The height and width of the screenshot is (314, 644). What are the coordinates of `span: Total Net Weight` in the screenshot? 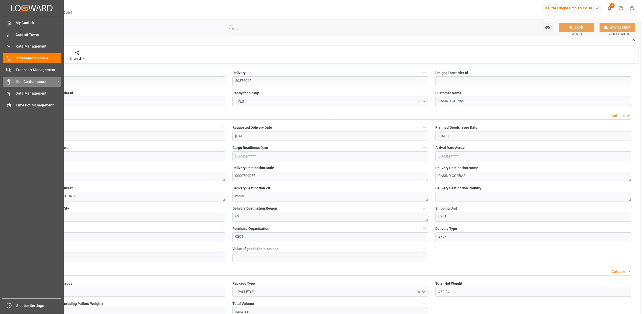 It's located at (449, 283).